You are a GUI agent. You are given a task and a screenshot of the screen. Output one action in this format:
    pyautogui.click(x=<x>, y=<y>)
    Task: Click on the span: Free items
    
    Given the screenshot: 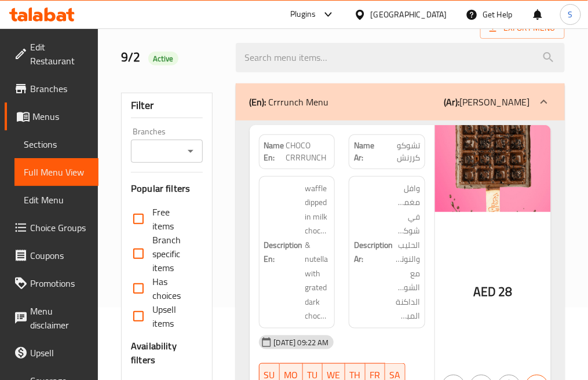 What is the action you would take?
    pyautogui.click(x=173, y=219)
    